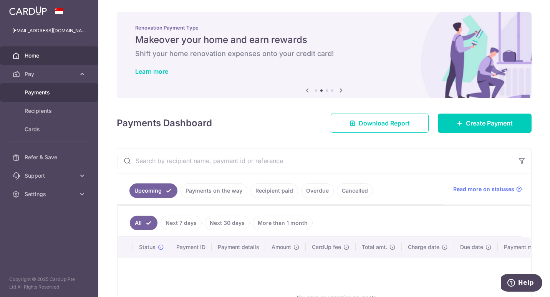 The width and height of the screenshot is (550, 297). Describe the element at coordinates (164, 123) in the screenshot. I see `h4: Payments Dashboard` at that location.